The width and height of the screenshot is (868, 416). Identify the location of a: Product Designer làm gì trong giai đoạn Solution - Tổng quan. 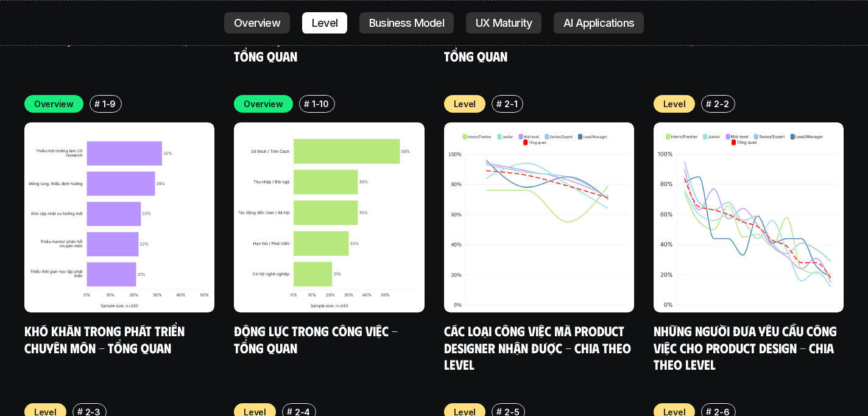
(118, 30).